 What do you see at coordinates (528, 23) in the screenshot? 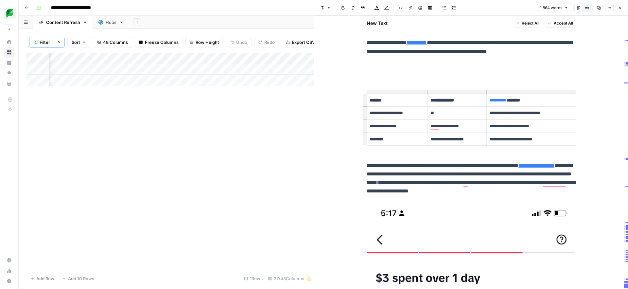
I see `button: Reject All` at bounding box center [528, 23].